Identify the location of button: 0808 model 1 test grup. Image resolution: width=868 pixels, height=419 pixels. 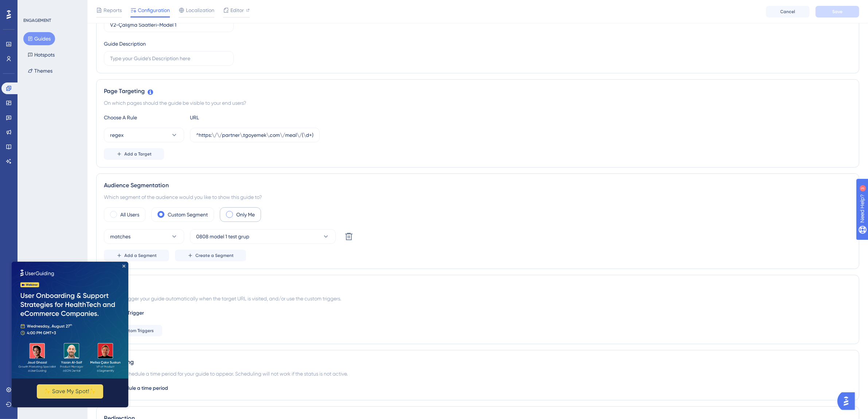
(263, 236).